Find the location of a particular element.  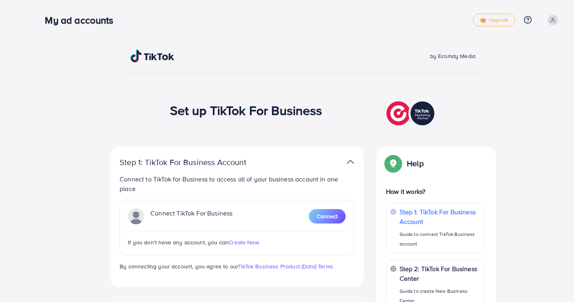

p: Step 2: TikTok For Business Center is located at coordinates (440, 273).